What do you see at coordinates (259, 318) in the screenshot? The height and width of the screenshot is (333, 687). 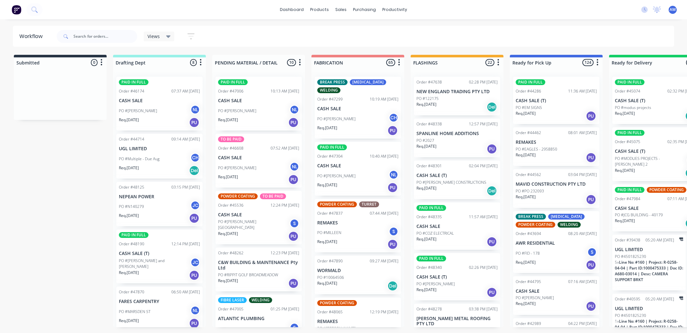 I see `p: ATLANTIC PLUMBING` at bounding box center [259, 318].